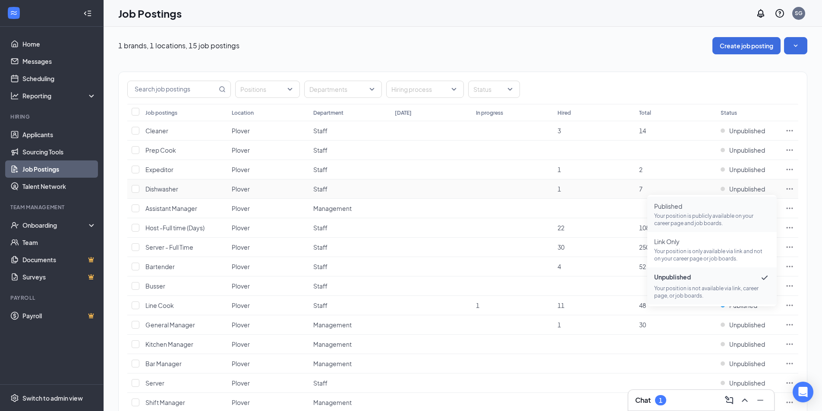 Image resolution: width=822 pixels, height=411 pixels. I want to click on th: In progress, so click(512, 113).